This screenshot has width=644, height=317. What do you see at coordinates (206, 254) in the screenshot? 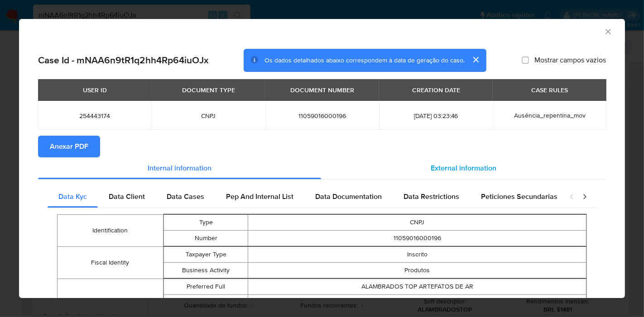
I see `td: Taxpayer Type` at bounding box center [206, 254].